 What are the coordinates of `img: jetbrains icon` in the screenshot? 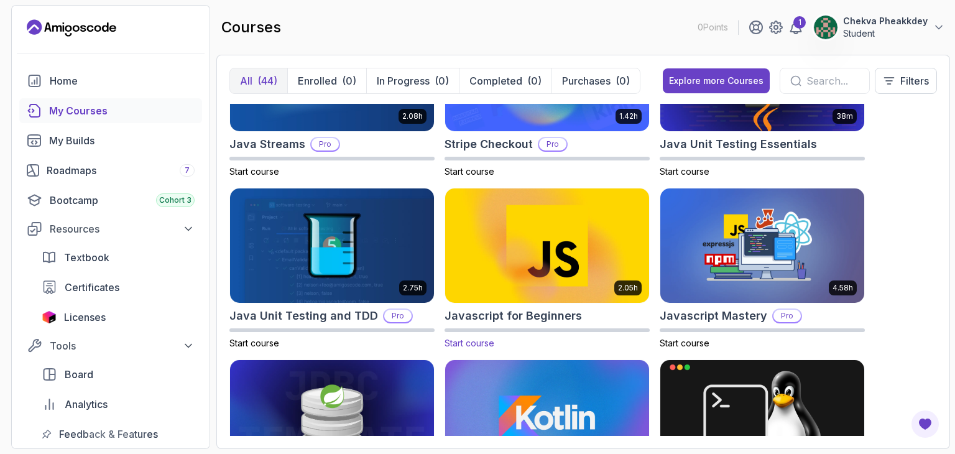 It's located at (49, 317).